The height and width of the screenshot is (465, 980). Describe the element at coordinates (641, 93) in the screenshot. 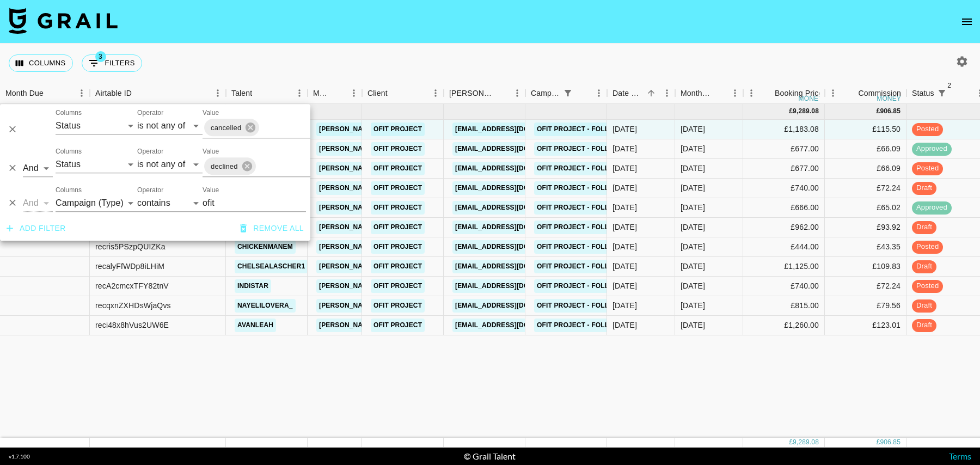

I see `div: Date Created` at that location.